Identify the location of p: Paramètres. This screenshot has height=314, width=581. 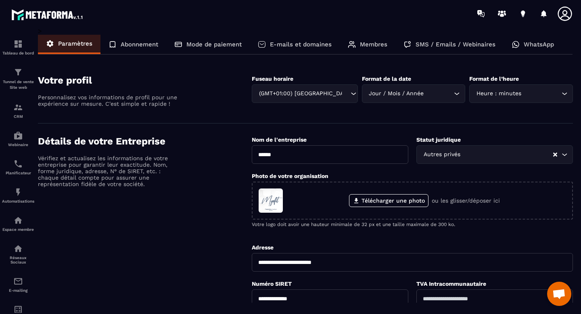
(75, 44).